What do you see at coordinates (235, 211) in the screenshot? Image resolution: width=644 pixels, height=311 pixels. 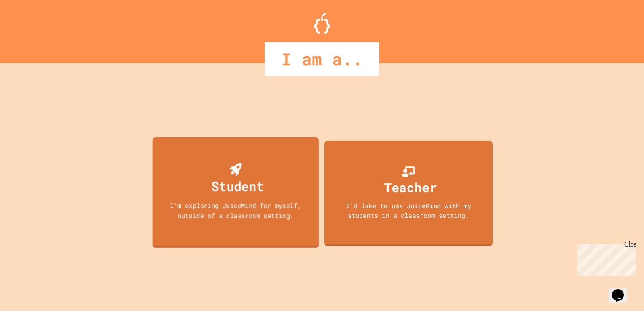 I see `div: I'm exploring JuiceMind for myself, outside of a classroom setting.` at bounding box center [235, 211].